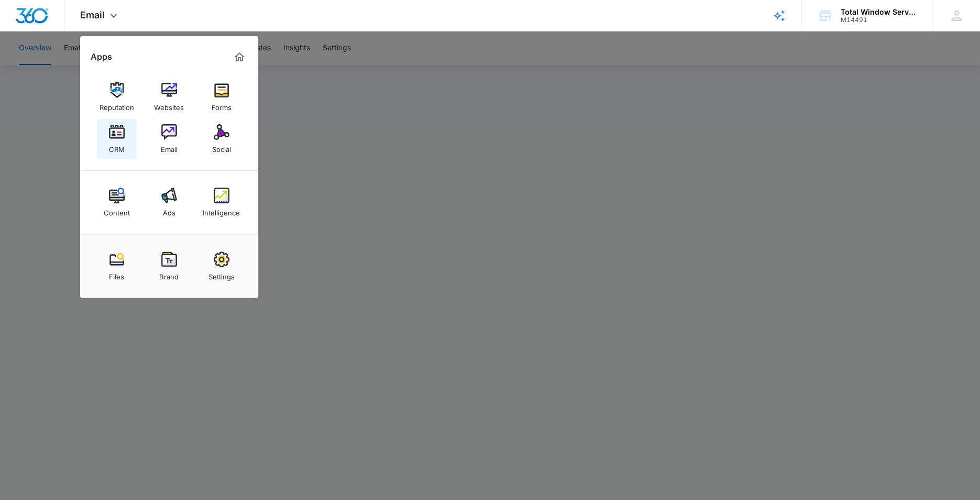  I want to click on a: Intelligence, so click(222, 202).